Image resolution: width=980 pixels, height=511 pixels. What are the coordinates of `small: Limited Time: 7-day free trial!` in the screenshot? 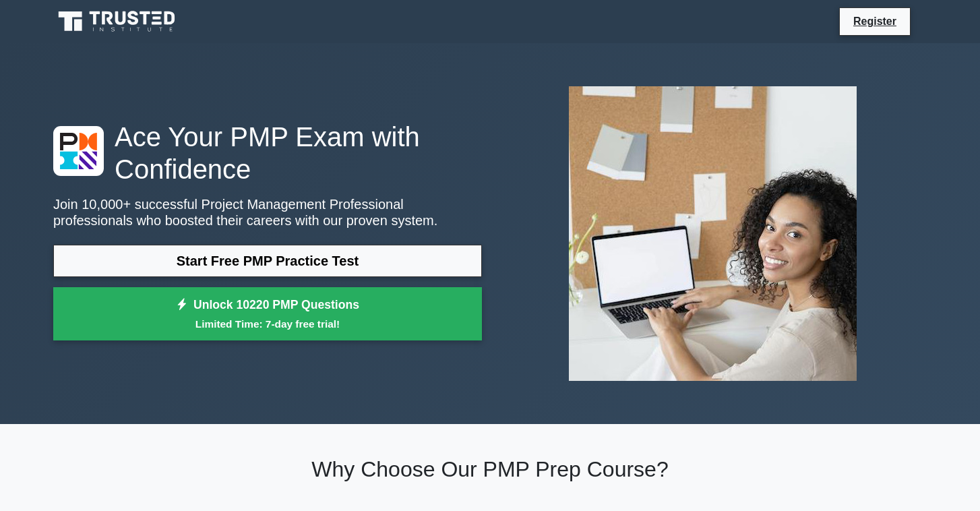 It's located at (268, 324).